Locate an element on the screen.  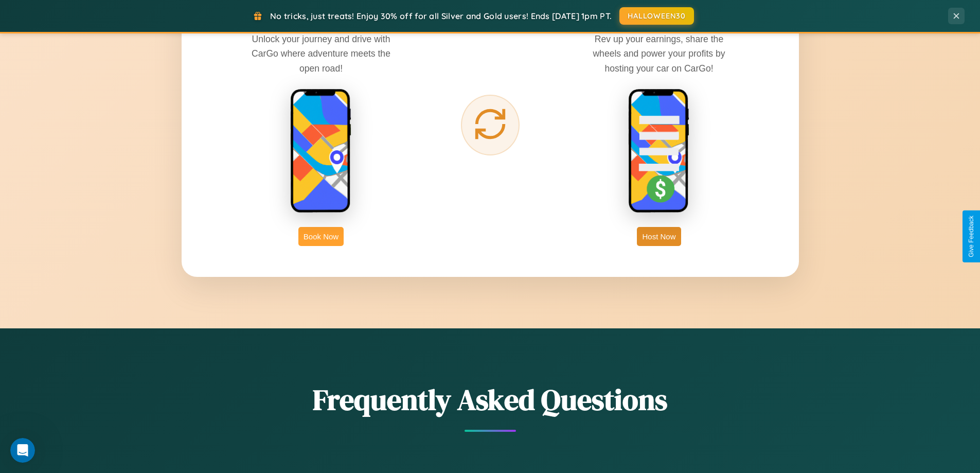
p: Rev up your earnings, share the wheels and power your profits by hosting your car on CarGo! is located at coordinates (659, 53).